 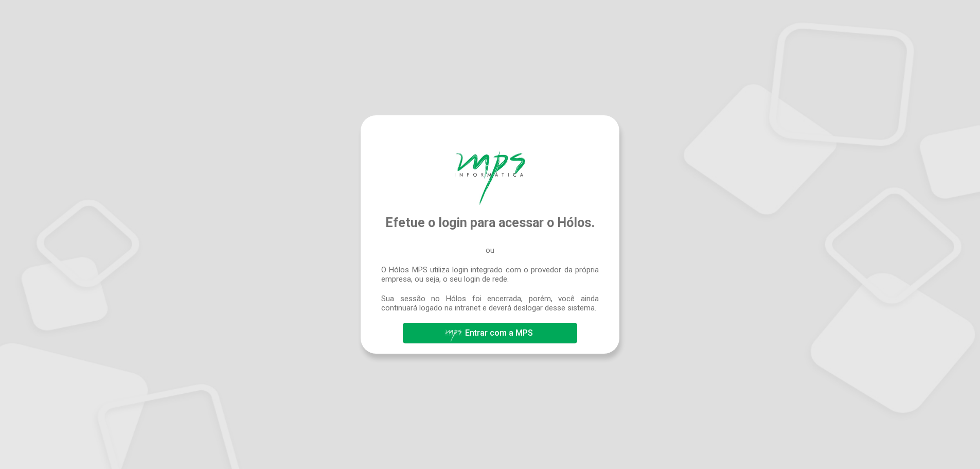 What do you see at coordinates (490, 333) in the screenshot?
I see `button: Entrar com a MPS` at bounding box center [490, 333].